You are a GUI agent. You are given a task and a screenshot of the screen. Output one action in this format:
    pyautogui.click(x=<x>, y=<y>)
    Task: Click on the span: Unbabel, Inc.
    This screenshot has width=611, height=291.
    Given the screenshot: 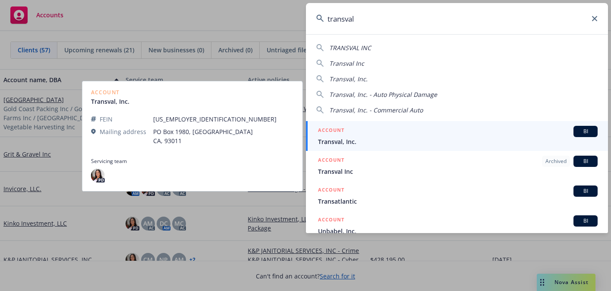 What is the action you would take?
    pyautogui.click(x=458, y=231)
    